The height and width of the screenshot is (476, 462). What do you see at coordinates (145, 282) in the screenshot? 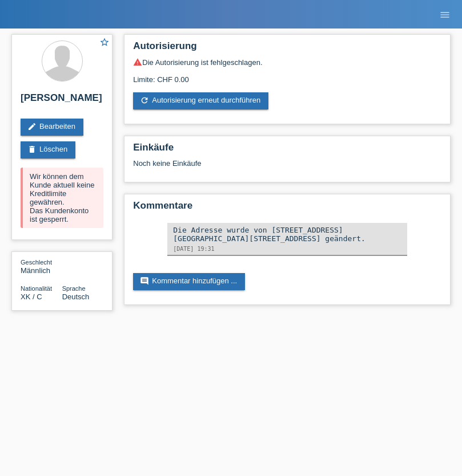
I see `i: comment` at bounding box center [145, 282].